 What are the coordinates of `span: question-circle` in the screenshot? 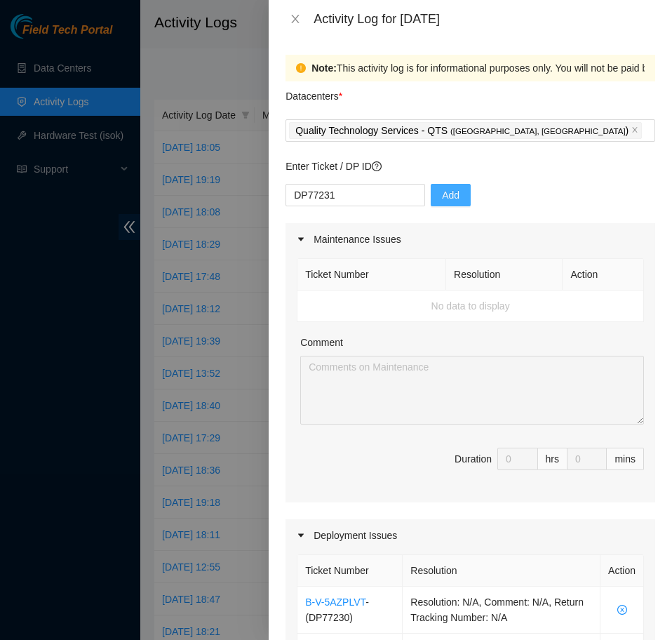 It's located at (377, 167).